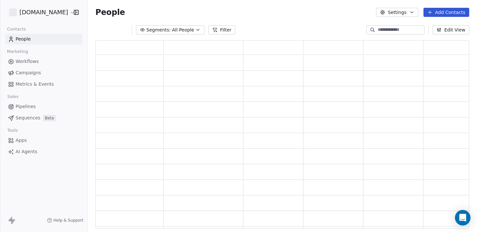  I want to click on button: Edit View, so click(451, 30).